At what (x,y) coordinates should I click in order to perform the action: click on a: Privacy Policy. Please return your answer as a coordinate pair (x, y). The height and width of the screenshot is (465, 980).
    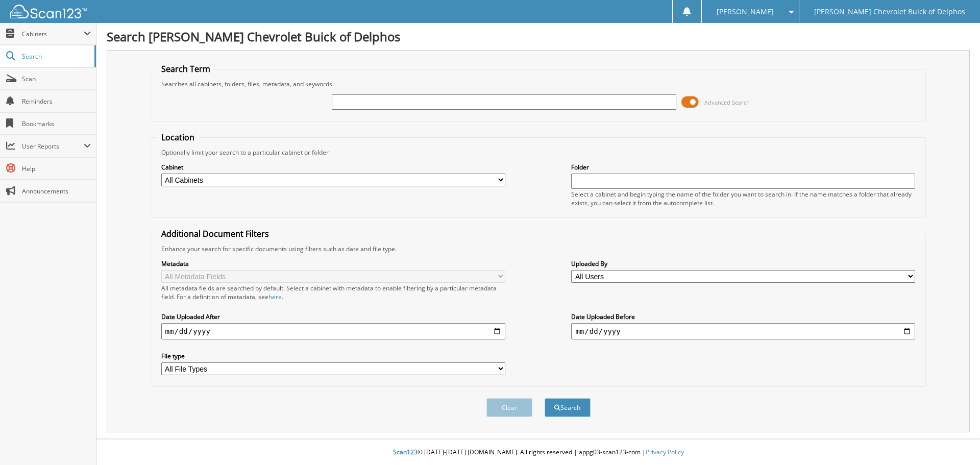
    Looking at the image, I should click on (665, 452).